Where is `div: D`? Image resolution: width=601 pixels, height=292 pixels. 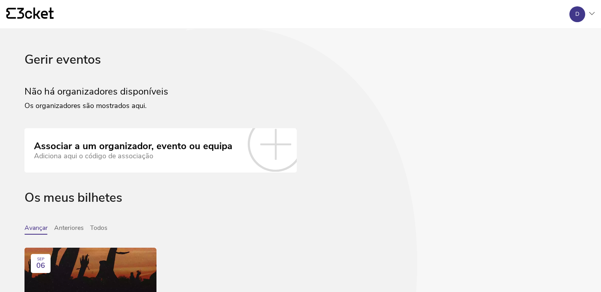 div: D is located at coordinates (577, 14).